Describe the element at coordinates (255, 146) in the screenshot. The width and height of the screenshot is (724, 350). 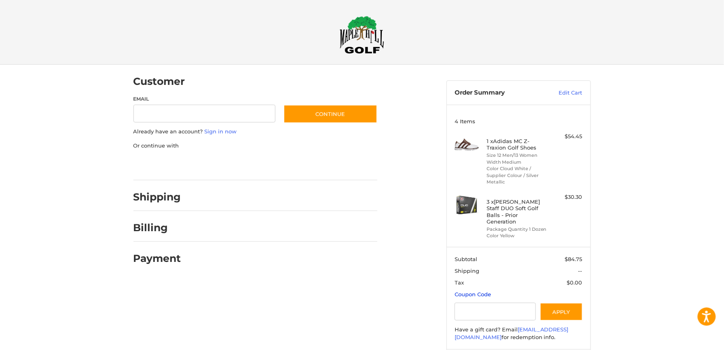
I see `p: Or continue with` at that location.